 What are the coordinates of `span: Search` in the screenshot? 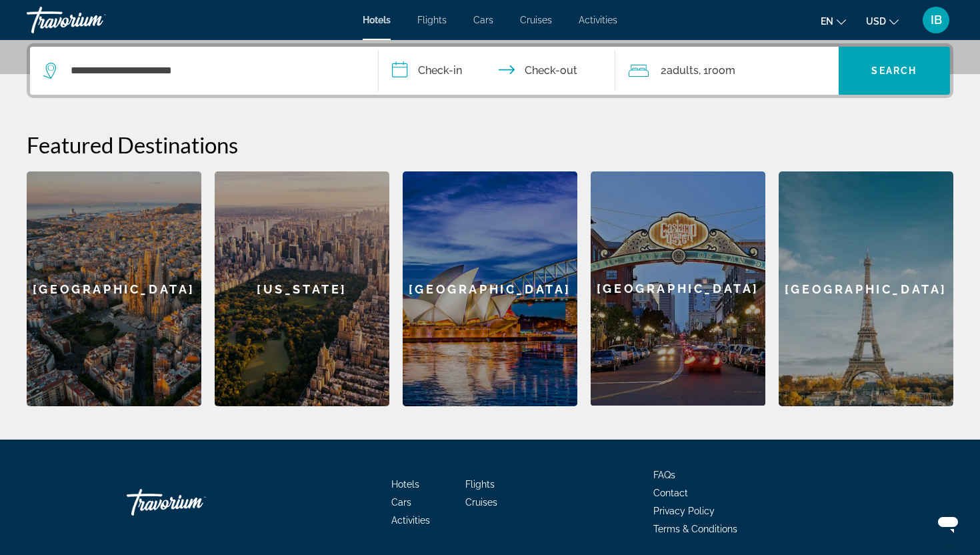 It's located at (894, 71).